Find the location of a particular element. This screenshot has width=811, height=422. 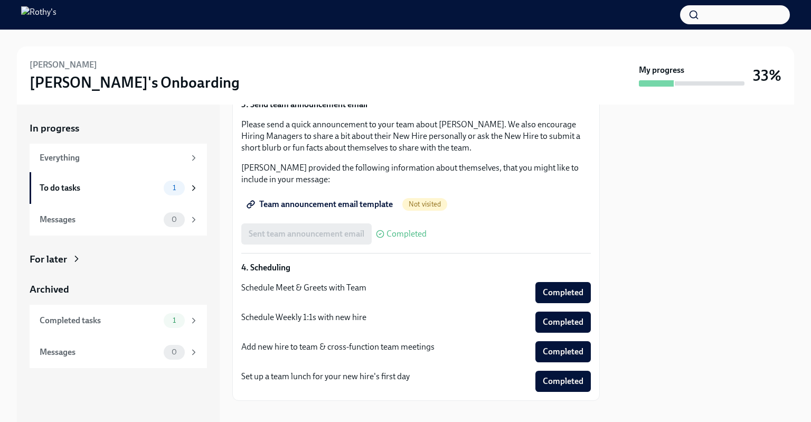

a: Everything is located at coordinates (118, 158).